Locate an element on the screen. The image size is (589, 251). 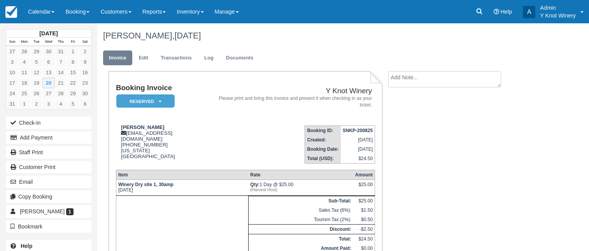
th: Sat is located at coordinates (85, 42).